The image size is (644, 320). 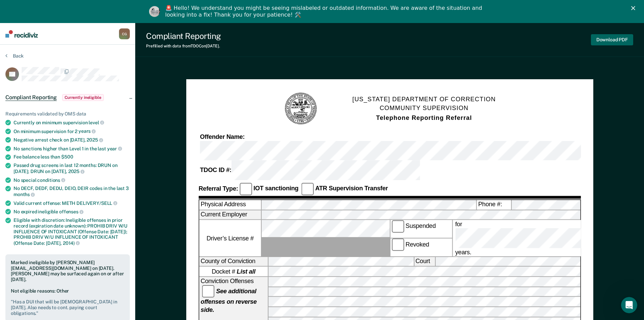 What do you see at coordinates (67, 157) in the screenshot?
I see `span: $500` at bounding box center [67, 157].